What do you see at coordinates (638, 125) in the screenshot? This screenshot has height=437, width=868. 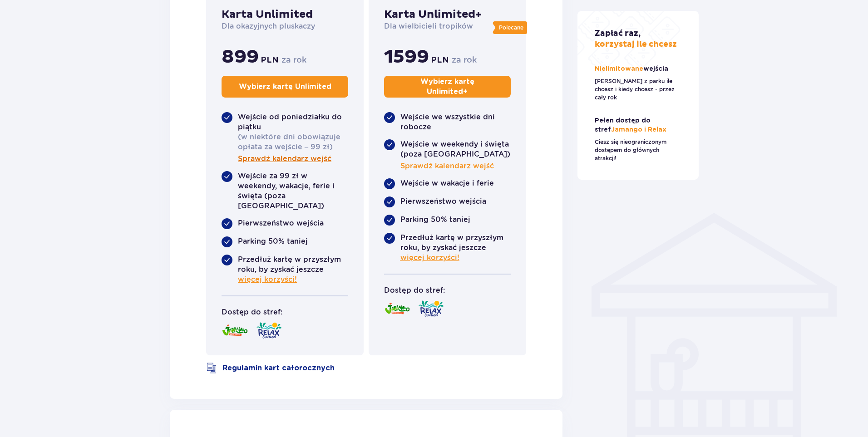 I see `p: Jamango i Relax` at bounding box center [638, 125].